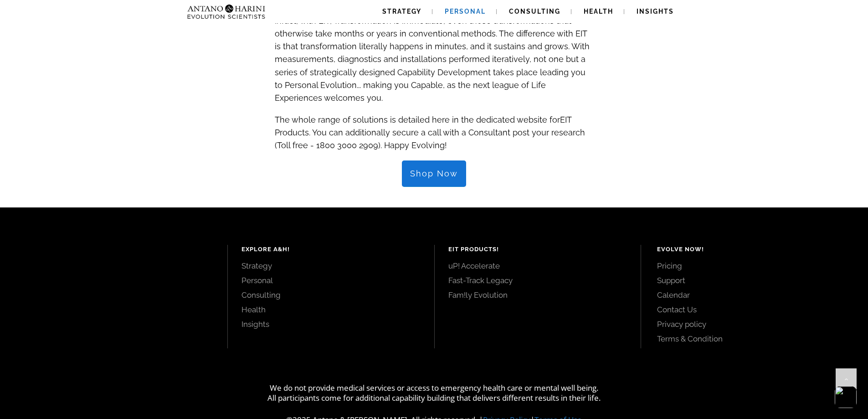 Image resolution: width=868 pixels, height=419 pixels. Describe the element at coordinates (752, 324) in the screenshot. I see `a: Privacy policy` at that location.